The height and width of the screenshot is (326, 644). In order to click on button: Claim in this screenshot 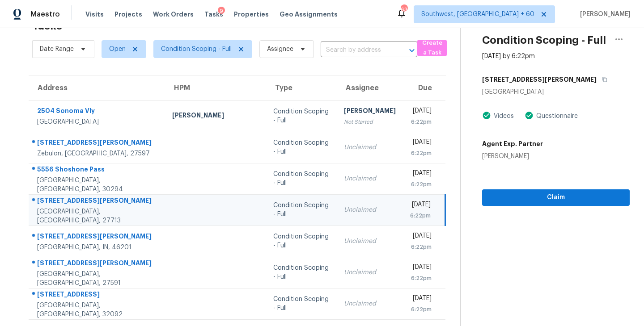, I will do `click(555, 198)`.